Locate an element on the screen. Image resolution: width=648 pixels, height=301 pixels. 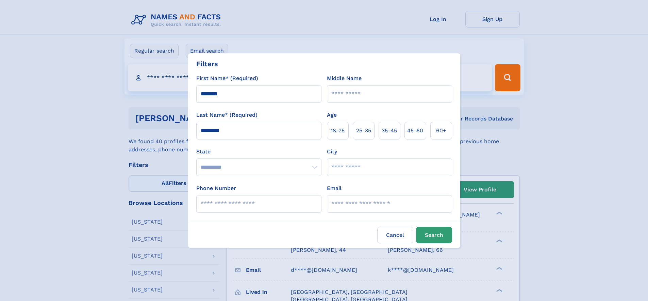
span: 45‑60 is located at coordinates (415, 131).